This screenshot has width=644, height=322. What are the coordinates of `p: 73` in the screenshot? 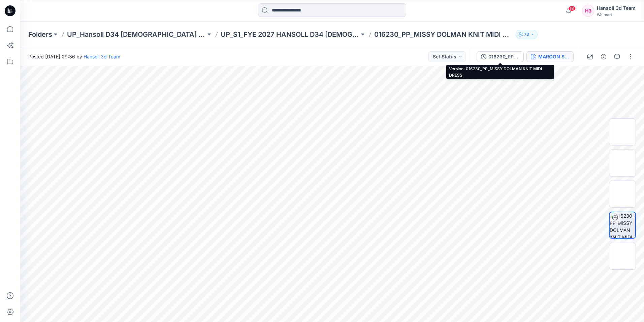 It's located at (527, 35).